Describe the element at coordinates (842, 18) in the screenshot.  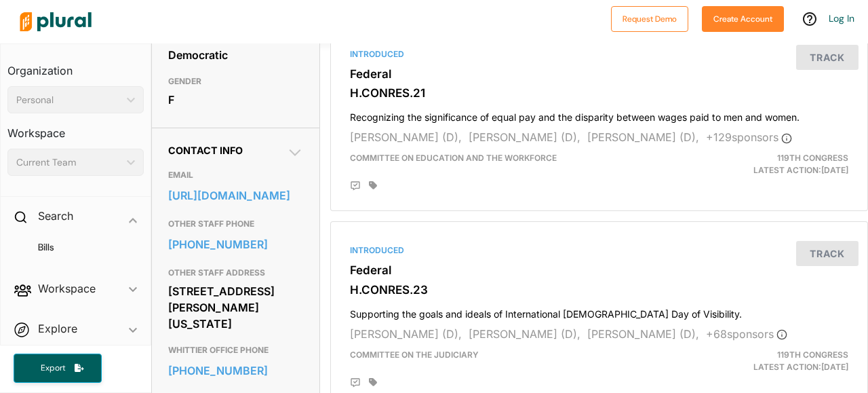
I see `a: Log In` at that location.